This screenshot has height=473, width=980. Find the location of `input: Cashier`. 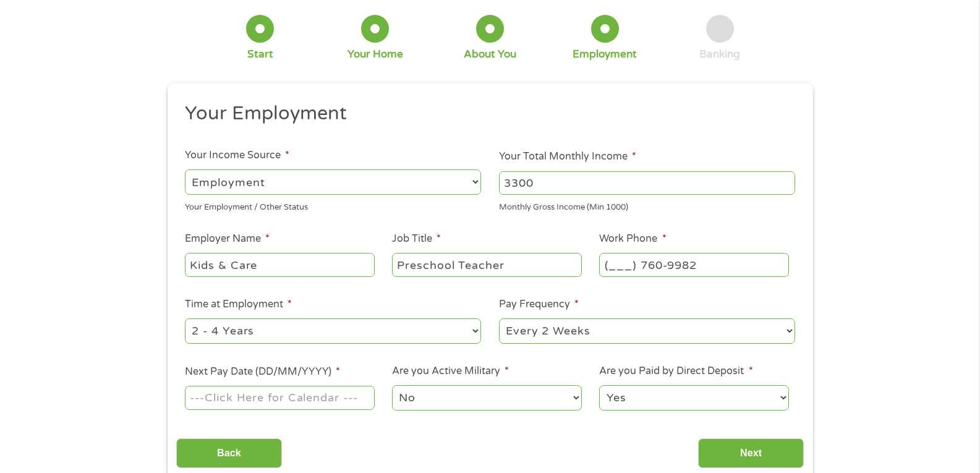

input: Cashier is located at coordinates (487, 265).